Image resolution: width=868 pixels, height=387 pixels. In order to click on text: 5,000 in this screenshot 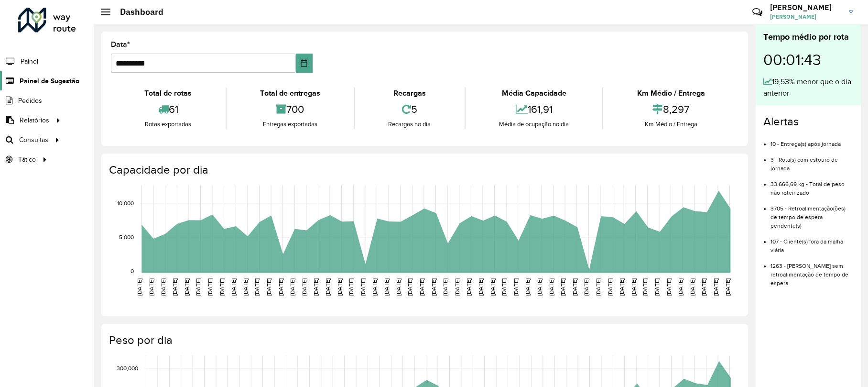, I will do `click(126, 236)`.